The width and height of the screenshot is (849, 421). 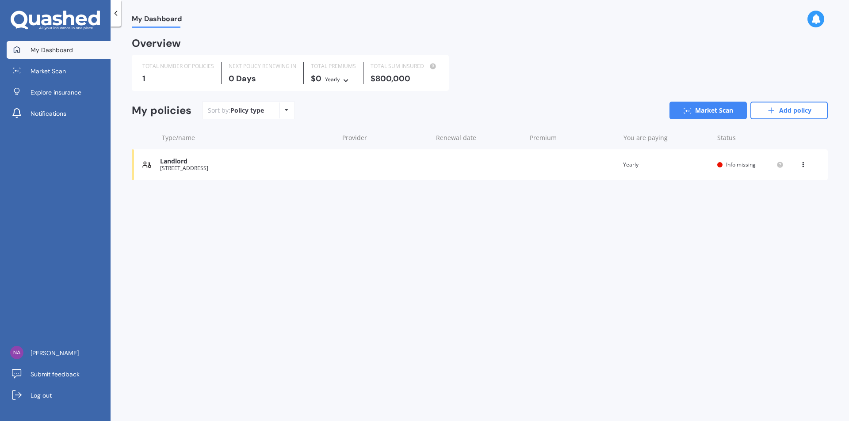 What do you see at coordinates (58, 114) in the screenshot?
I see `a: Notifications` at bounding box center [58, 114].